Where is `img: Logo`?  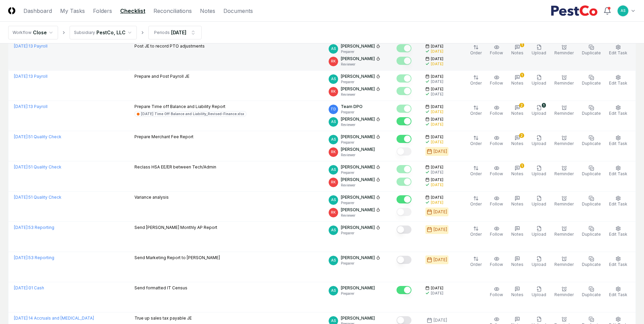 img: Logo is located at coordinates (12, 10).